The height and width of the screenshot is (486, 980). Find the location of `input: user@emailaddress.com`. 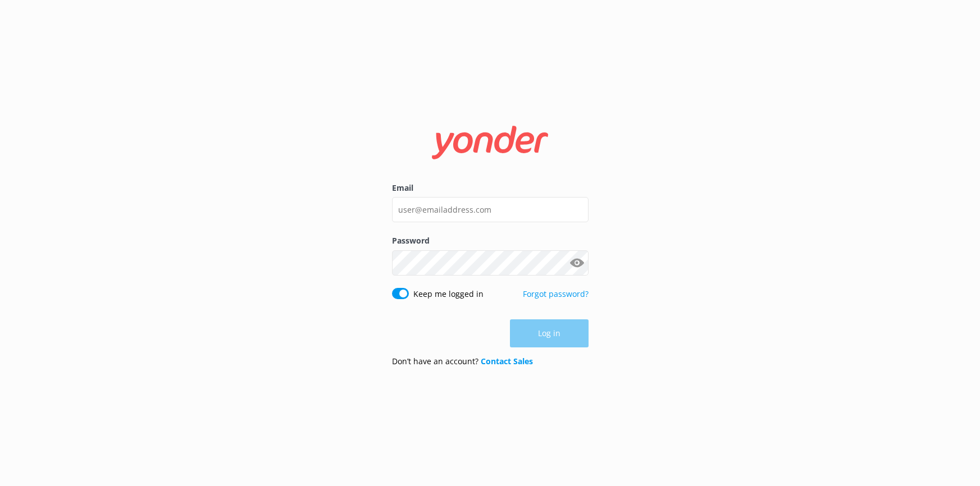

input: user@emailaddress.com is located at coordinates (490, 209).